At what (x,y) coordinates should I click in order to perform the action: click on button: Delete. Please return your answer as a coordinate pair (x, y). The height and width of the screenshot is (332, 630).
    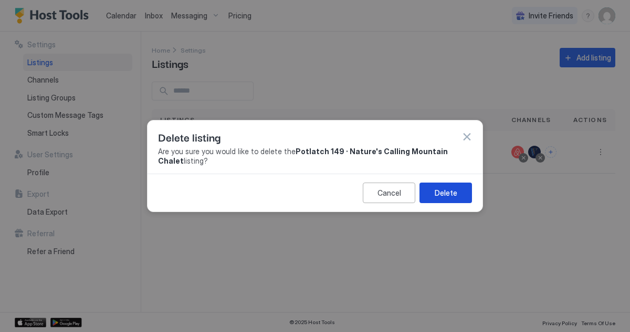
    Looking at the image, I should click on (446, 192).